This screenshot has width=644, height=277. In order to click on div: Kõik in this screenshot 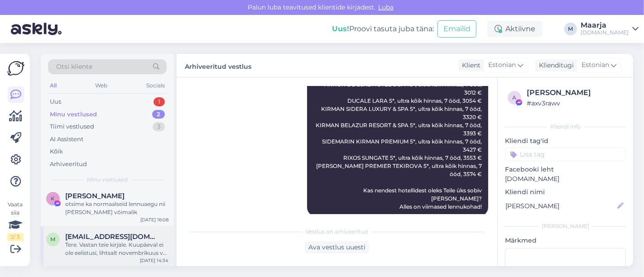, I will do `click(56, 152)`.